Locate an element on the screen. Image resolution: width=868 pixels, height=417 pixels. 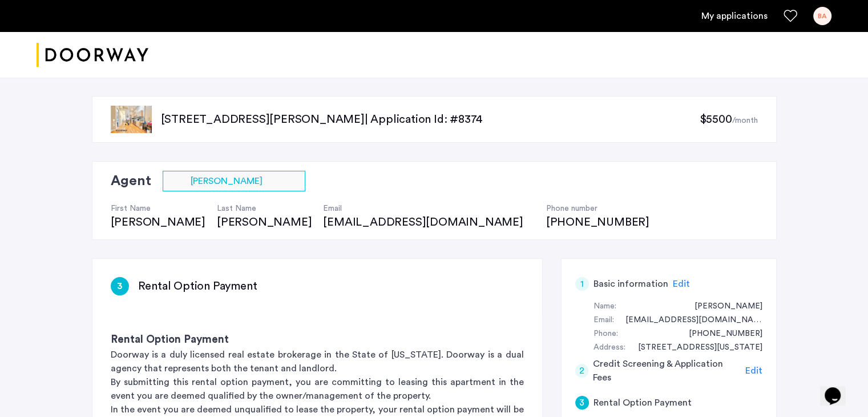
div: 3787 Mississippi Street is located at coordinates (694, 348).